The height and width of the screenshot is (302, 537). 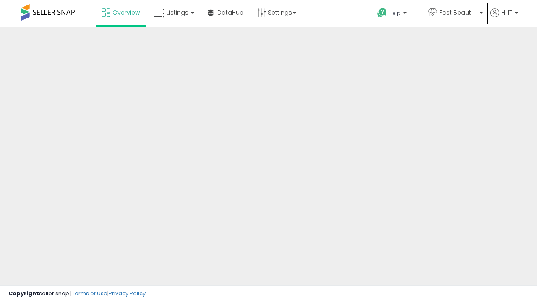 What do you see at coordinates (24, 293) in the screenshot?
I see `strong: Copyright` at bounding box center [24, 293].